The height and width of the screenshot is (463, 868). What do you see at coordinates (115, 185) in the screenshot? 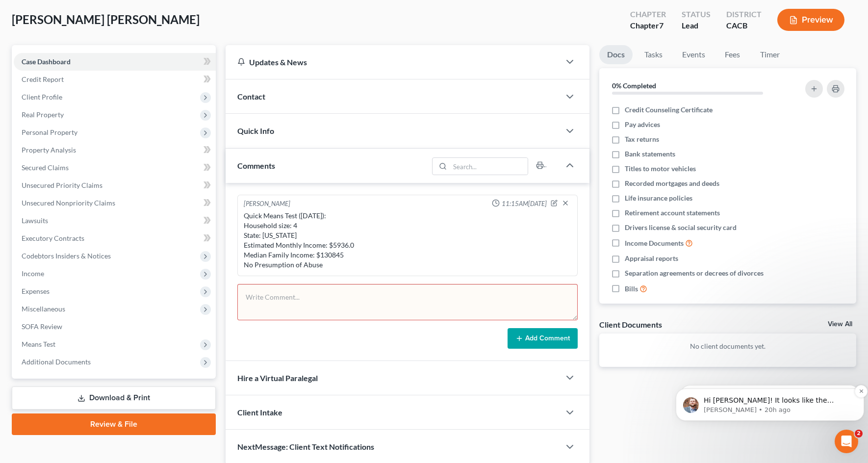
I see `a: Unsecured Priority Claims` at bounding box center [115, 185].